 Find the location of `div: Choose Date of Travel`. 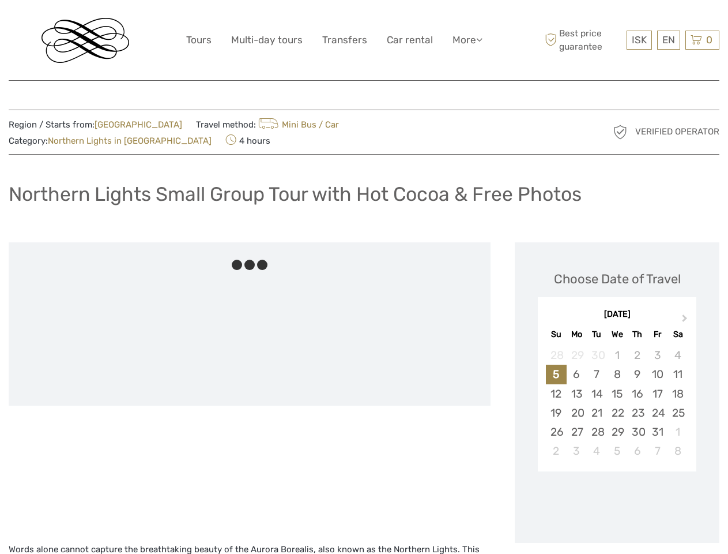

div: Choose Date of Travel is located at coordinates (618, 279).